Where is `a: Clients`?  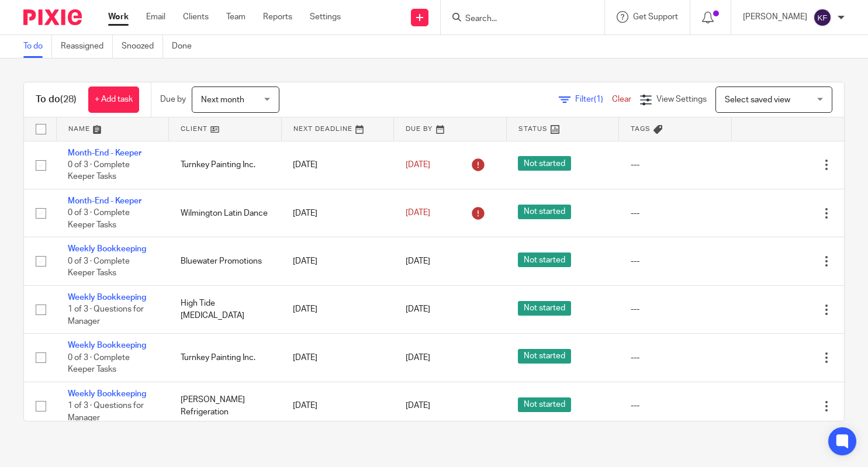
a: Clients is located at coordinates (196, 17).